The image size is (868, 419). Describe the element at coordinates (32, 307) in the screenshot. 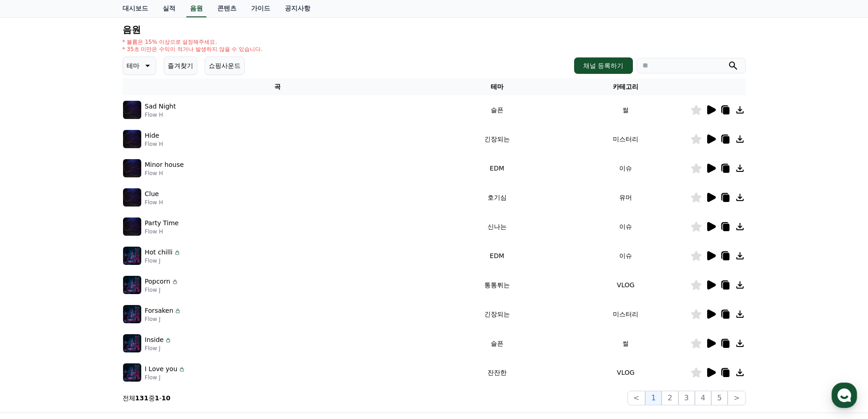

I see `span: 홈` at that location.